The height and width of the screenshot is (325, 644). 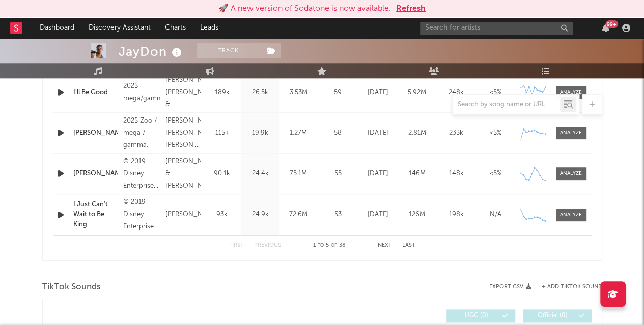 I want to click on input: Search by song name or URL, so click(x=506, y=105).